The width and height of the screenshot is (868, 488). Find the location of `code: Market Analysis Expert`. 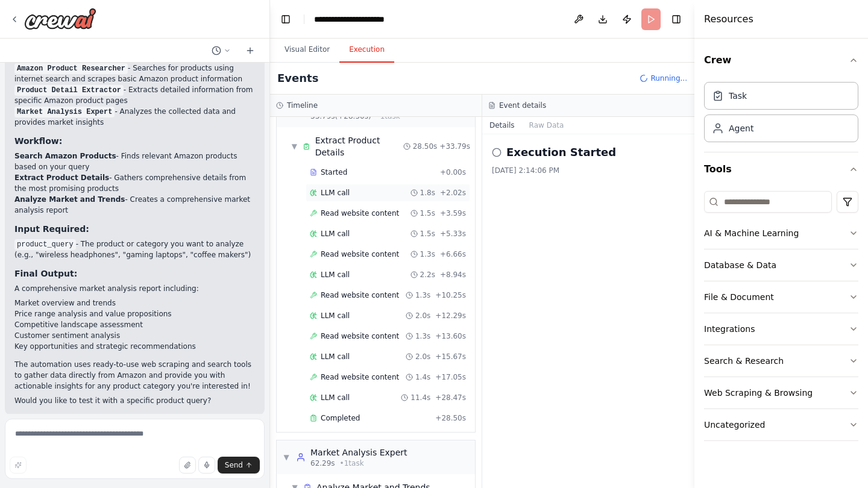

code: Market Analysis Expert is located at coordinates (65, 112).